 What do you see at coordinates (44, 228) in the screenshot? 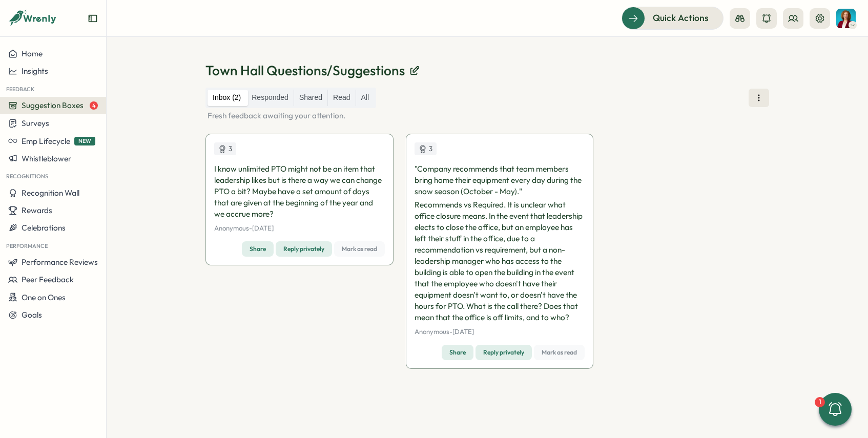
I see `span: Celebrations` at bounding box center [44, 228].